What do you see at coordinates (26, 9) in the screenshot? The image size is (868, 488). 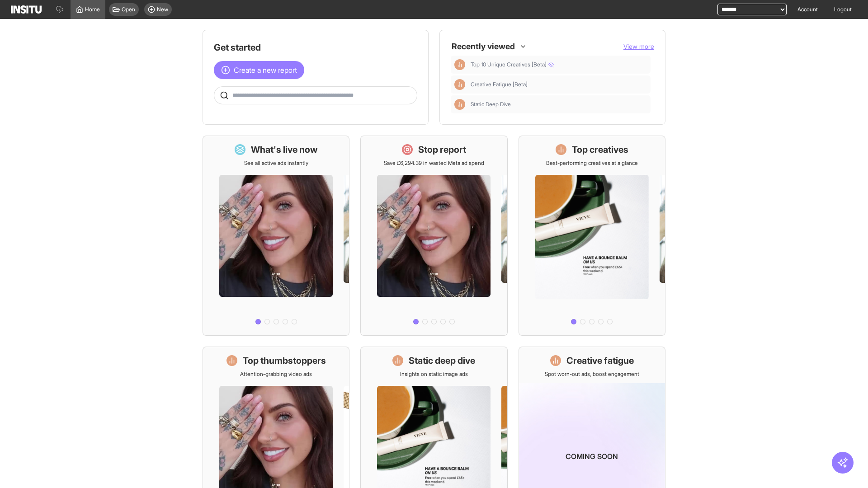 I see `img: Logo` at bounding box center [26, 9].